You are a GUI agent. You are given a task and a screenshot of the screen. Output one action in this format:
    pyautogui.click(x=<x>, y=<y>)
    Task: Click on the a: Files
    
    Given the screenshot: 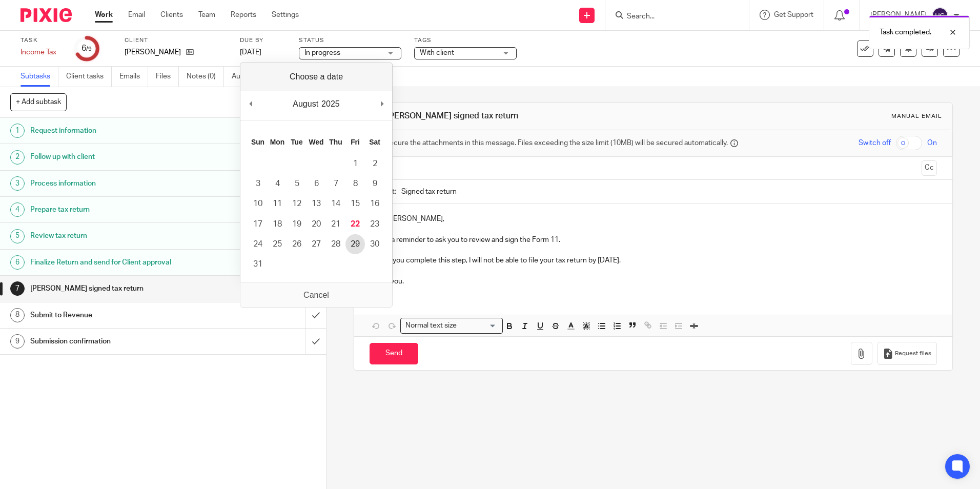 What is the action you would take?
    pyautogui.click(x=167, y=76)
    